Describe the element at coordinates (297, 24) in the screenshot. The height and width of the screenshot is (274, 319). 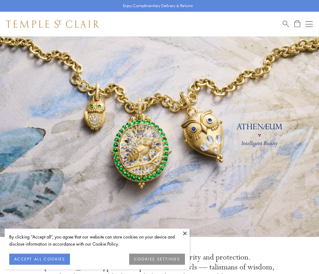
I see `a: Open Shopping Bag` at that location.